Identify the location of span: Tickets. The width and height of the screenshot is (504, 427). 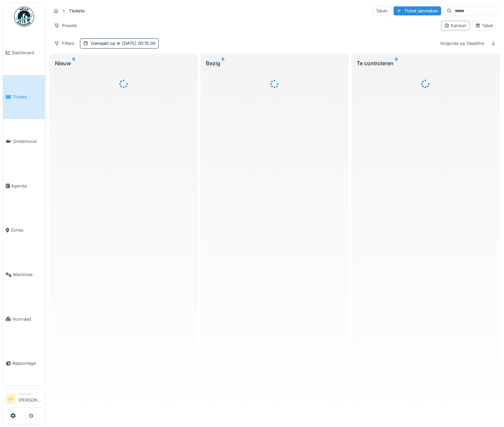
(27, 97).